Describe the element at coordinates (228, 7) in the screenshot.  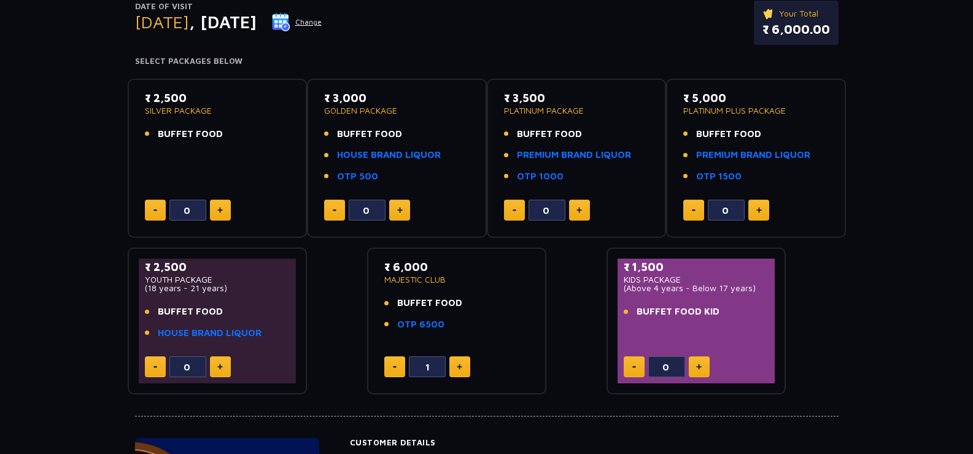
I see `p: Date of Visit` at that location.